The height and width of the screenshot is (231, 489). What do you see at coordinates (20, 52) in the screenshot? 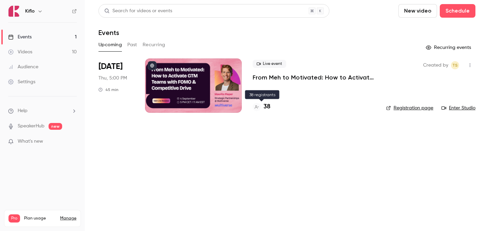
I see `div: Videos` at bounding box center [20, 52].